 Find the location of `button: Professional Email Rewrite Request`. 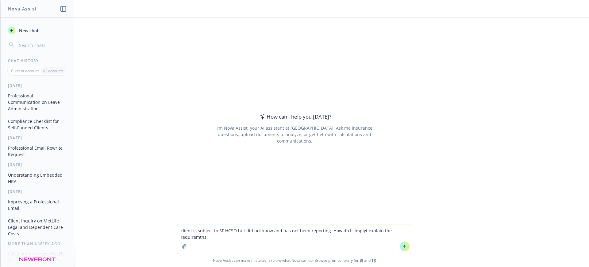

button: Professional Email Rewrite Request is located at coordinates (37, 151).